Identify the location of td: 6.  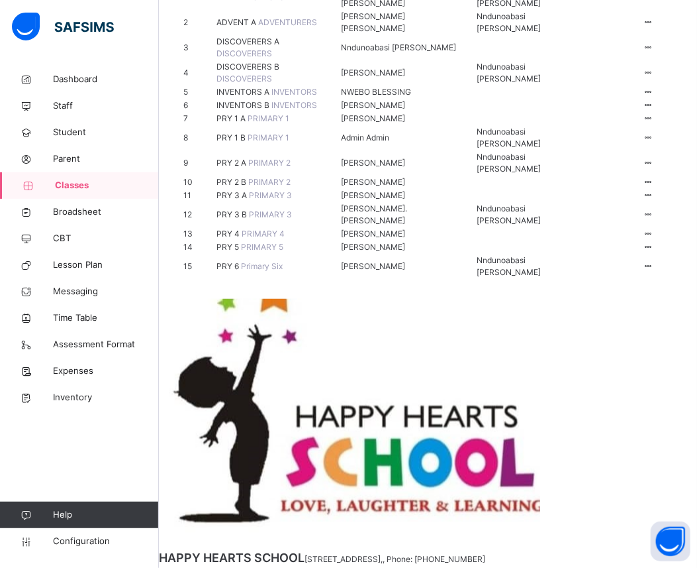
(199, 105).